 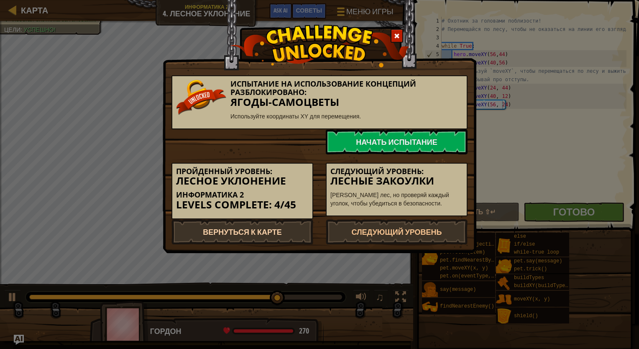 What do you see at coordinates (396, 142) in the screenshot?
I see `a: Начать испытание` at bounding box center [396, 142].